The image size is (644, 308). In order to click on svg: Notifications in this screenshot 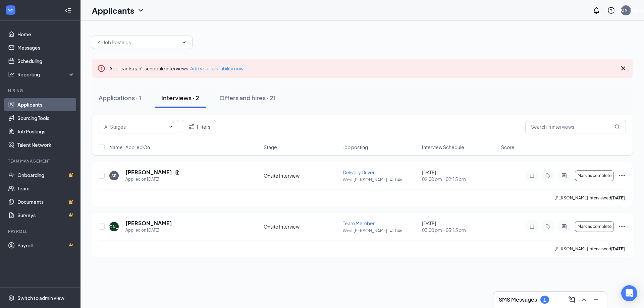, I will do `click(597, 10)`.